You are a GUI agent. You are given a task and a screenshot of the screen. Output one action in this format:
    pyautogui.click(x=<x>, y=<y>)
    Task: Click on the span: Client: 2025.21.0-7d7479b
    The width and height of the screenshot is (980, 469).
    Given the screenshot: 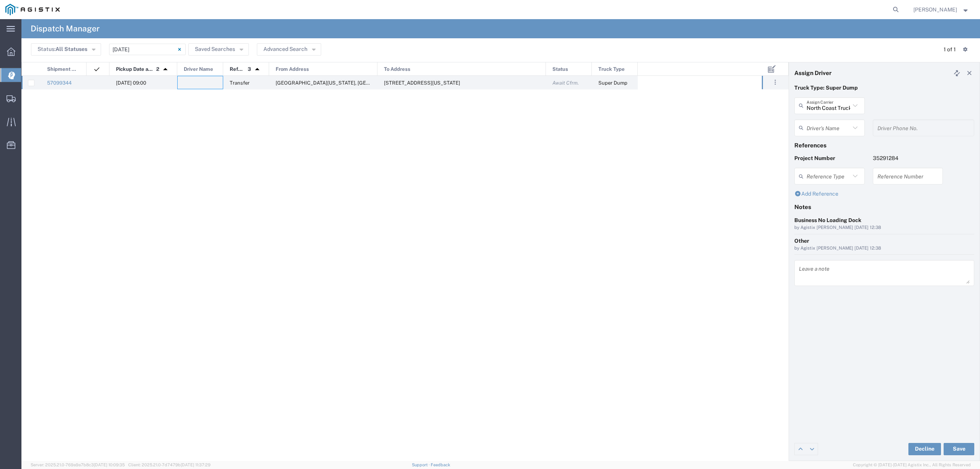 What is the action you would take?
    pyautogui.click(x=169, y=465)
    